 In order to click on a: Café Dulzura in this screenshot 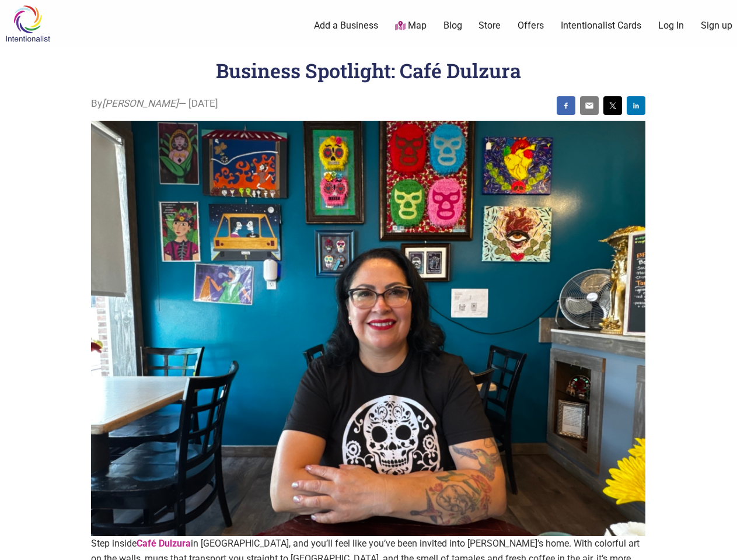, I will do `click(163, 543)`.